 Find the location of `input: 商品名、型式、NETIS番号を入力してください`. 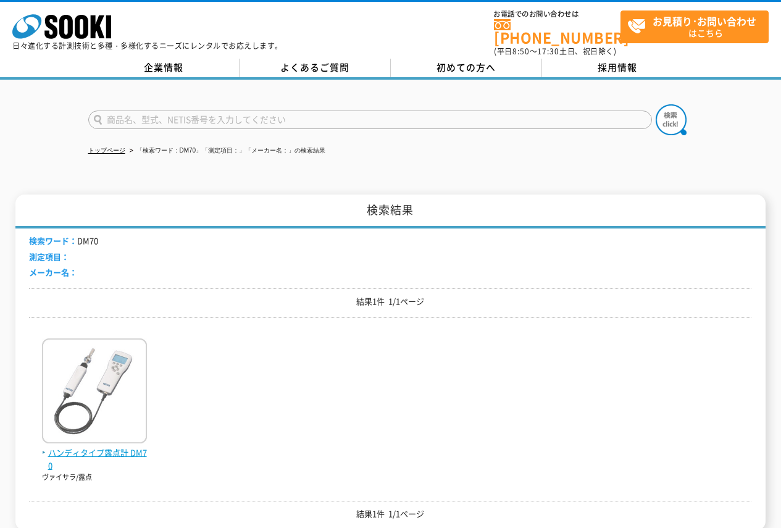

input: 商品名、型式、NETIS番号を入力してください is located at coordinates (370, 120).